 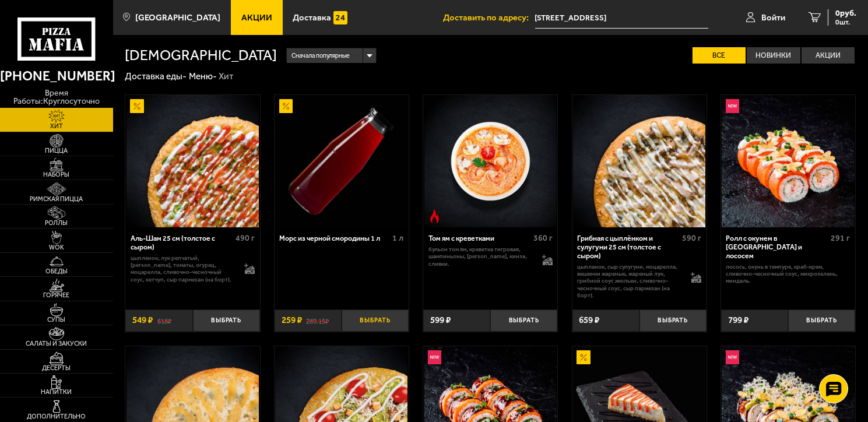 I want to click on span: 659 ₽, so click(x=588, y=321).